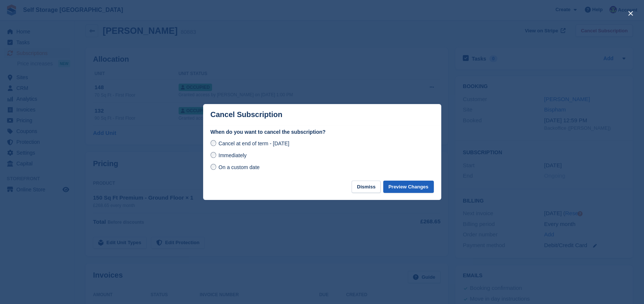 The image size is (644, 304). What do you see at coordinates (408, 187) in the screenshot?
I see `button: Preview Changes` at bounding box center [408, 187].